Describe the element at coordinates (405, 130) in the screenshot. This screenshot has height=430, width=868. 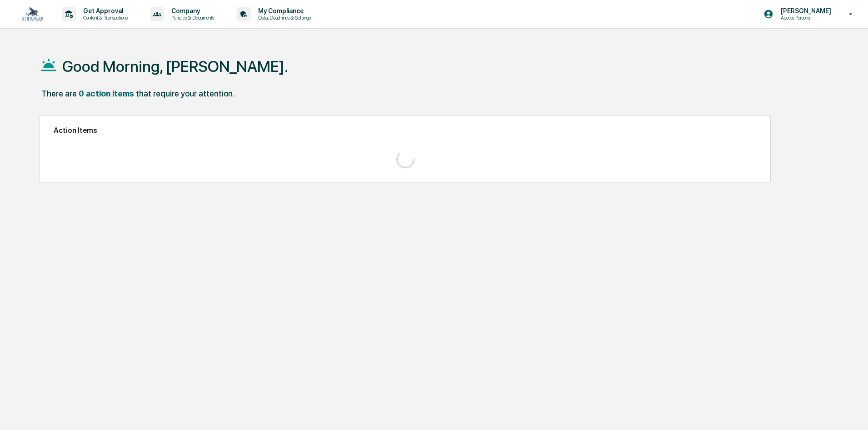
I see `h2: Action Items` at that location.